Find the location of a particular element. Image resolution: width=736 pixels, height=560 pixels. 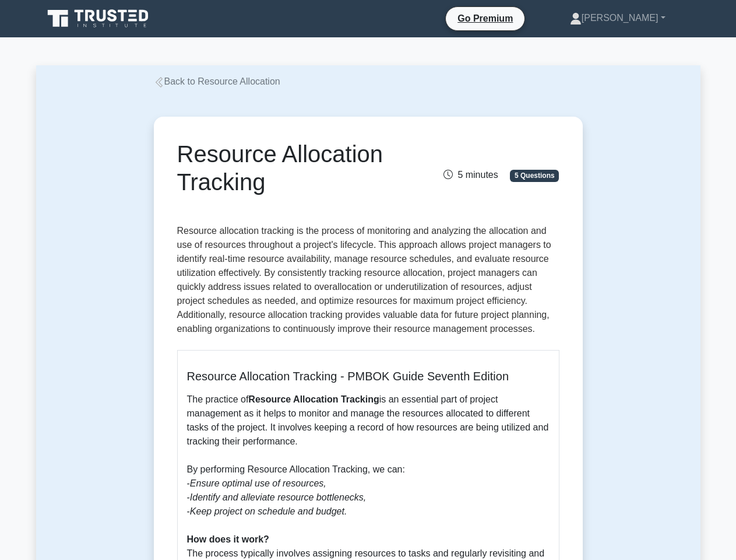

a: Back to Resource Allocation is located at coordinates (217, 81).